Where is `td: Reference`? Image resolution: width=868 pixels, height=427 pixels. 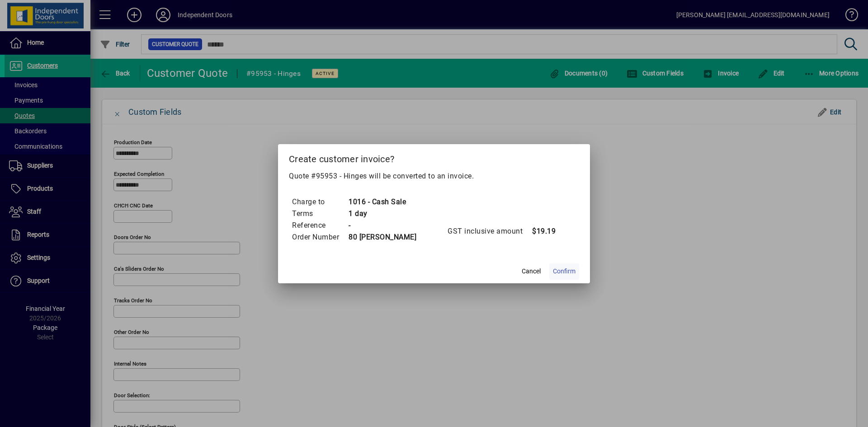
td: Reference is located at coordinates (319, 225).